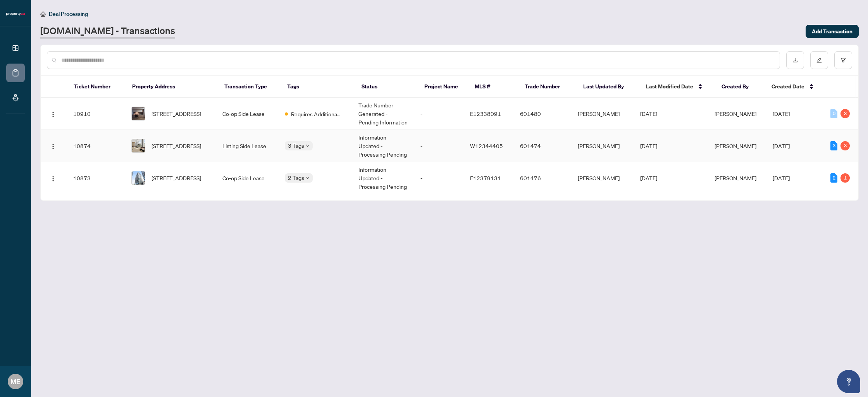 The height and width of the screenshot is (397, 868). What do you see at coordinates (15, 382) in the screenshot?
I see `span: ME` at bounding box center [15, 382].